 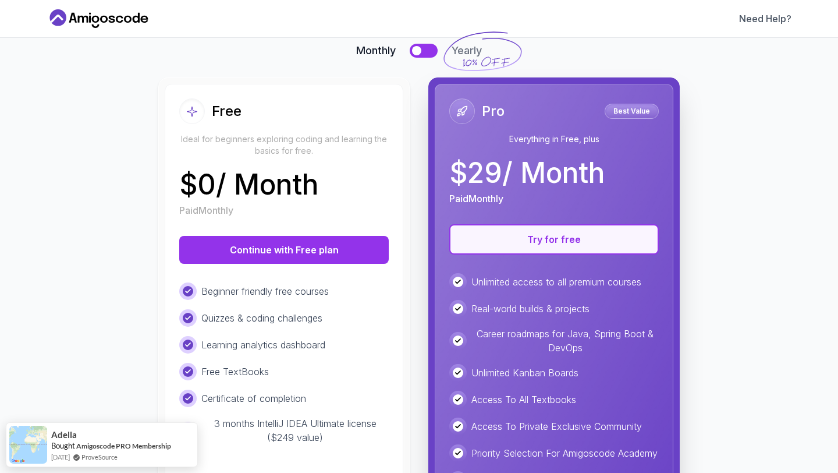 What do you see at coordinates (262, 318) in the screenshot?
I see `p: Quizzes & coding challenges` at bounding box center [262, 318].